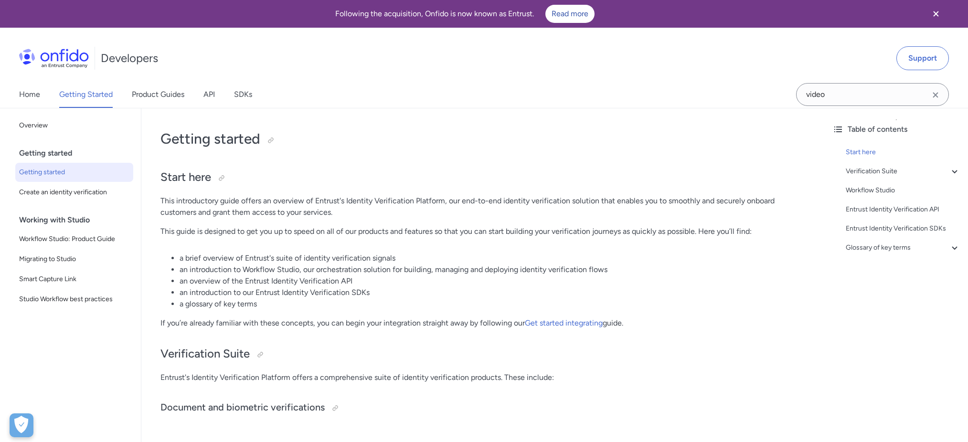 The width and height of the screenshot is (968, 442). I want to click on div: Working with Studio, so click(78, 220).